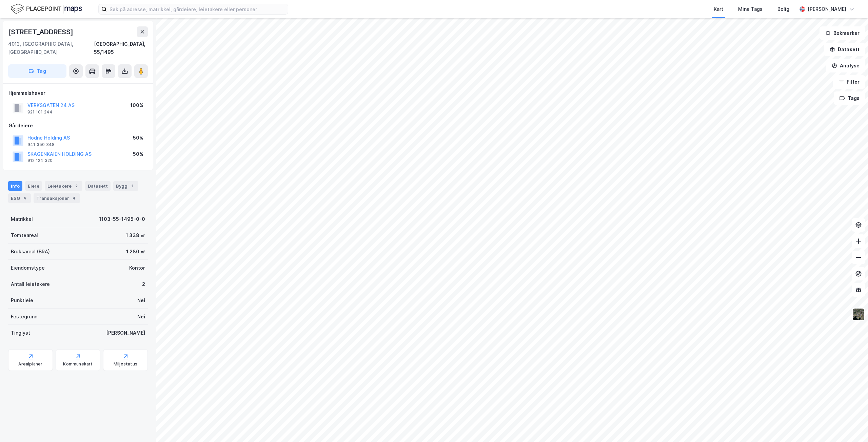 Image resolution: width=868 pixels, height=442 pixels. I want to click on div: Transaksjoner, so click(57, 198).